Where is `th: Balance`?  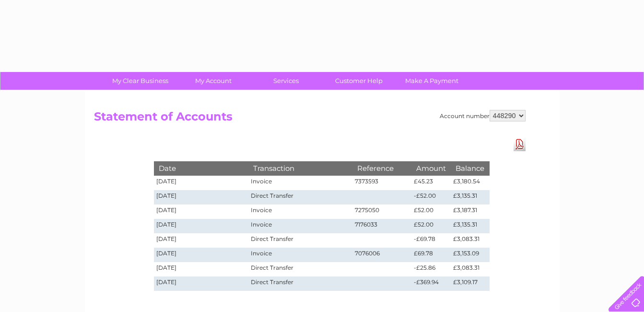 th: Balance is located at coordinates (470, 168).